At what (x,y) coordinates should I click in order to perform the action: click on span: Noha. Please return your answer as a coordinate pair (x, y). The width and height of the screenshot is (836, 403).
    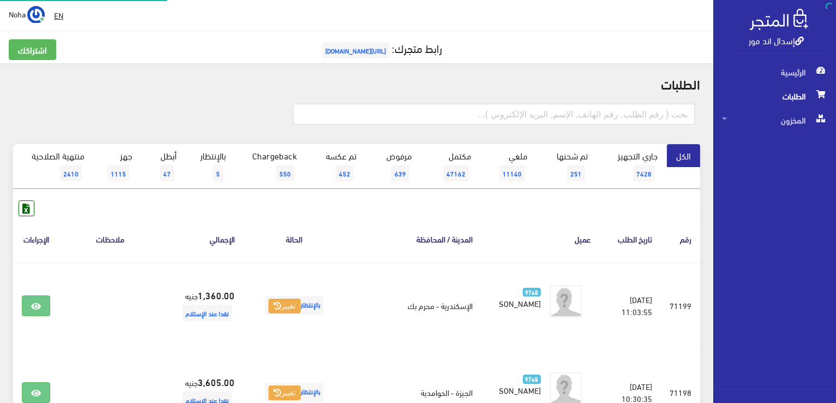
    Looking at the image, I should click on (17, 14).